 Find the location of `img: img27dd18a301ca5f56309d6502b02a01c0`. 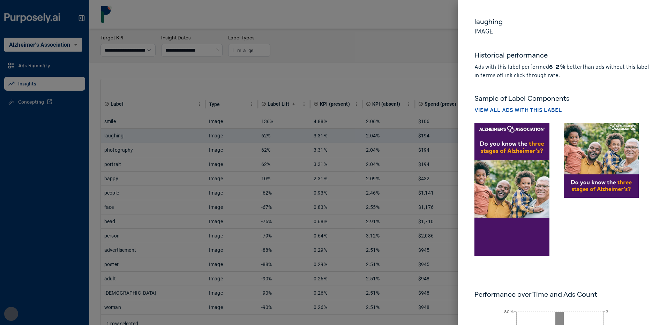

img: img27dd18a301ca5f56309d6502b02a01c0 is located at coordinates (511, 189).